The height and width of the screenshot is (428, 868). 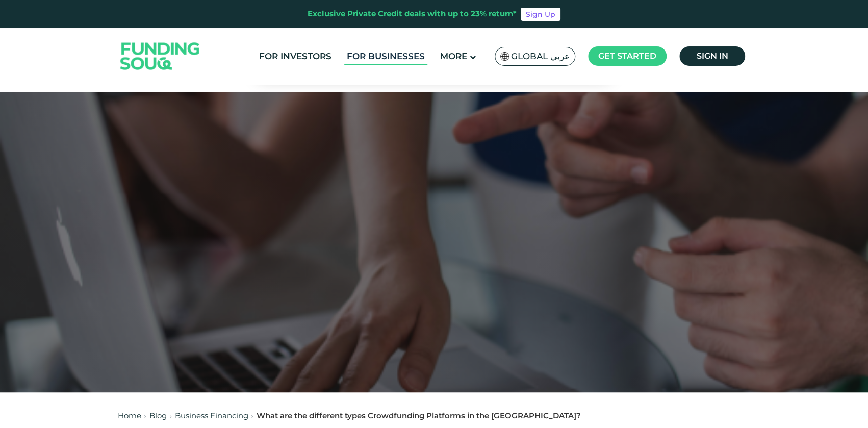 What do you see at coordinates (160, 56) in the screenshot?
I see `img: Logo` at bounding box center [160, 56].